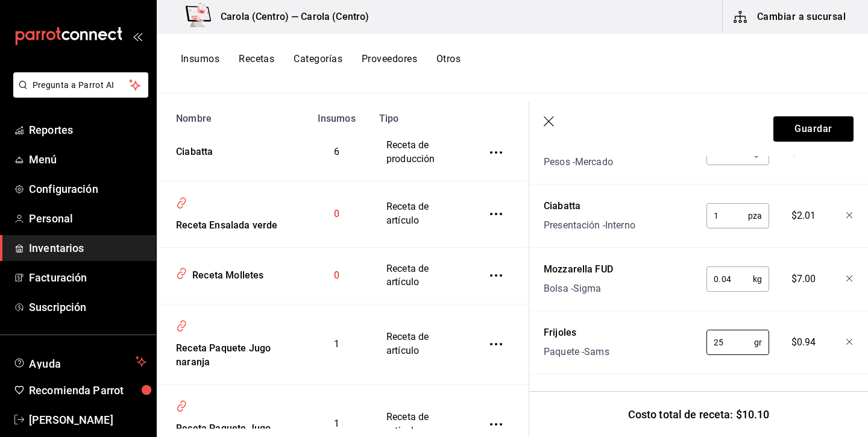 The image size is (868, 437). Describe the element at coordinates (317, 63) in the screenshot. I see `button: Categorías` at that location.